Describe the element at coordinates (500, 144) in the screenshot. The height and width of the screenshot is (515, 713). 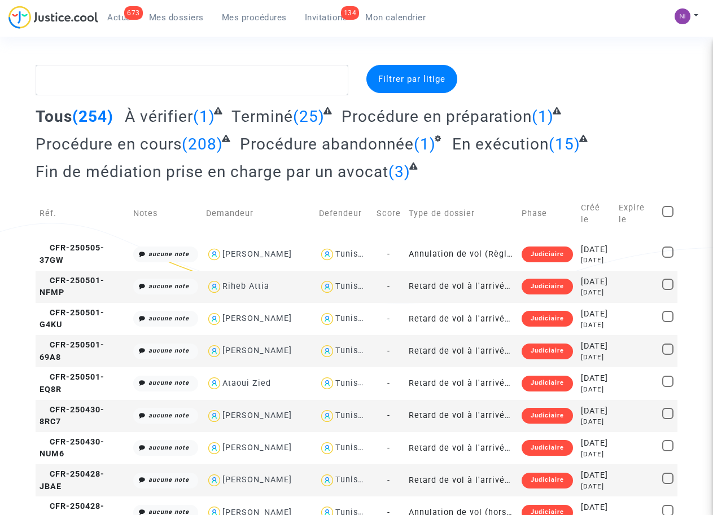
I see `span: En exécution` at that location.